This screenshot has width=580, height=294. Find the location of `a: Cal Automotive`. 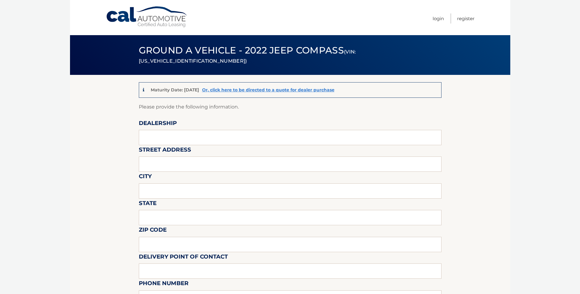

a: Cal Automotive is located at coordinates (147, 17).